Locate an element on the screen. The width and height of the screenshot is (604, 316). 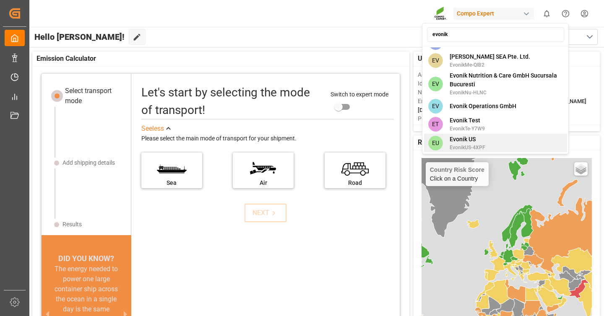
span: EvonikNu-HLNC is located at coordinates (507, 93).